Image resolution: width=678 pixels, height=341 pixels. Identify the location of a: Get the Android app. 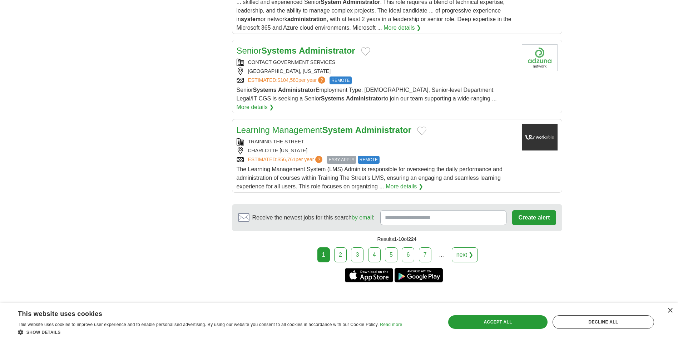
(418, 275).